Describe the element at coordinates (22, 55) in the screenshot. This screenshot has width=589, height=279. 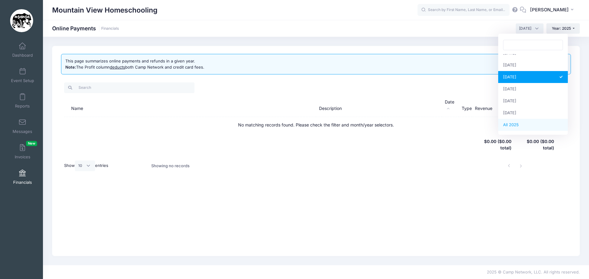
I see `span: Dashboard` at that location.